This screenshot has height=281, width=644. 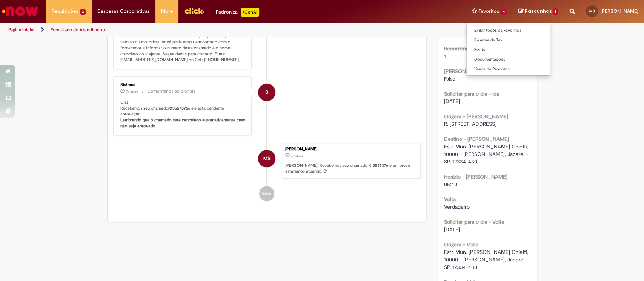 I want to click on span: 4, so click(x=504, y=12).